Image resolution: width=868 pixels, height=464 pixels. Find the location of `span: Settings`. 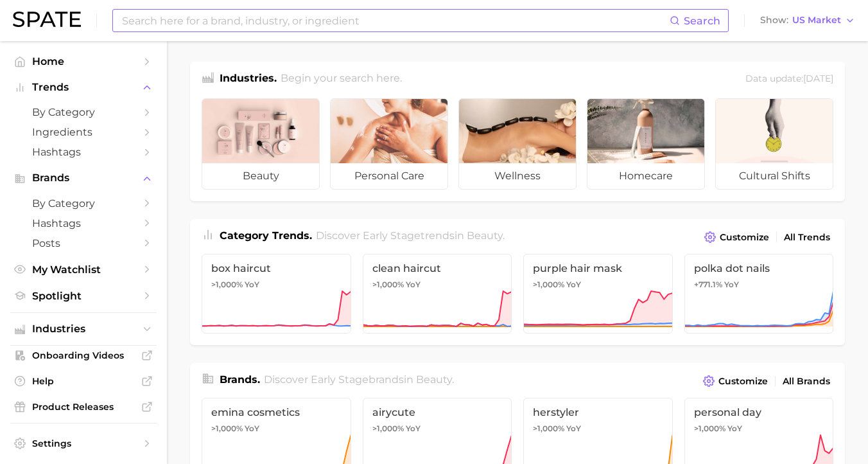

span: Settings is located at coordinates (84, 443).